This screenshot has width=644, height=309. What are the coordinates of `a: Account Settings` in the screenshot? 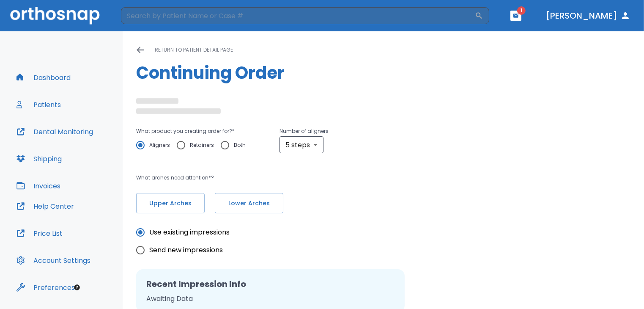 It's located at (53, 260).